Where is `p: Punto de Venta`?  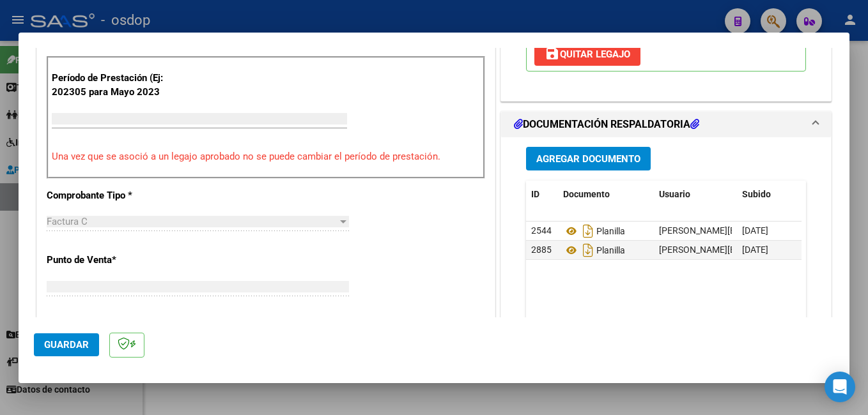 p: Punto de Venta is located at coordinates (112, 260).